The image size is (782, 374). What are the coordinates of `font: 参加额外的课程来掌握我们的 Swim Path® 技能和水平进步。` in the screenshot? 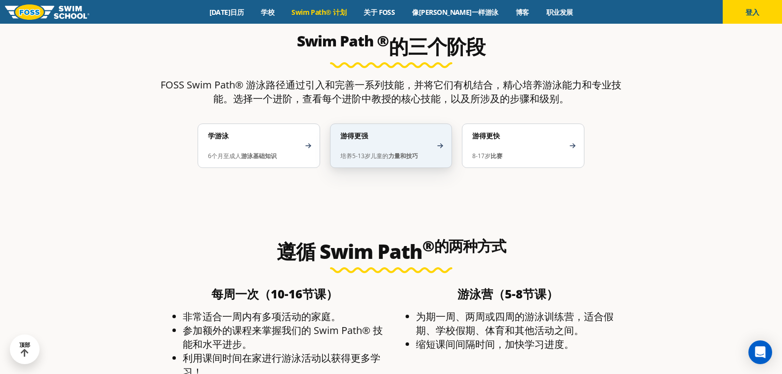 It's located at (282, 337).